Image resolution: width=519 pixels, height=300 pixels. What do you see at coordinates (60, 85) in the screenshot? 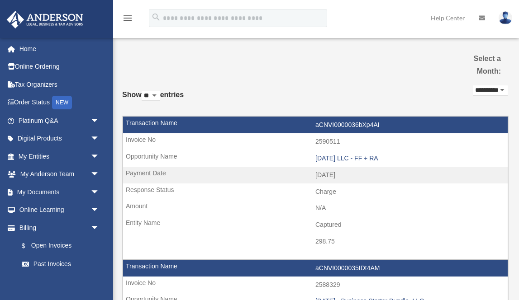
I see `a: Tax Organizers` at bounding box center [60, 85].